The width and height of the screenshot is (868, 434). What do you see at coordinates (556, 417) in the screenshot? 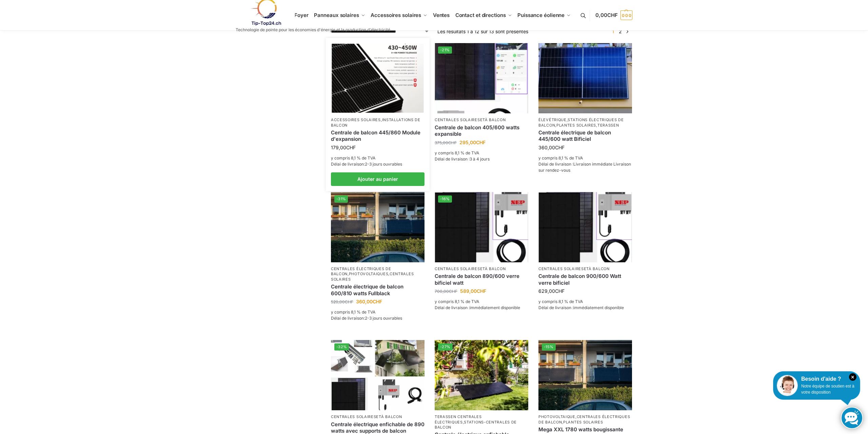
I see `a: Photovoltaique` at bounding box center [556, 417].